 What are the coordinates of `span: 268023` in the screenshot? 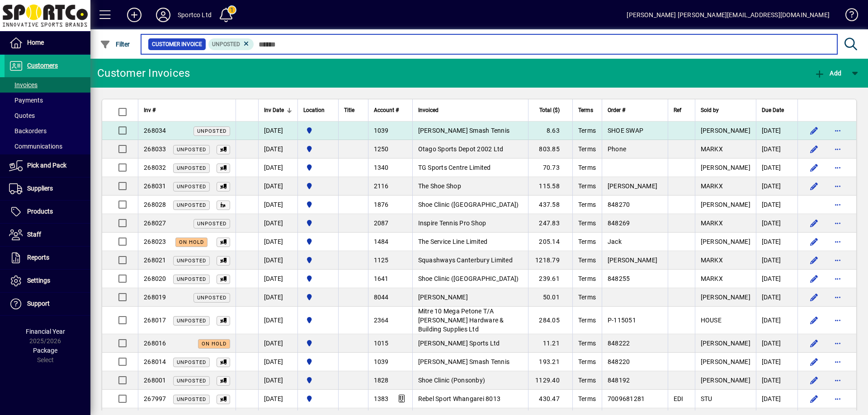 It's located at (155, 242).